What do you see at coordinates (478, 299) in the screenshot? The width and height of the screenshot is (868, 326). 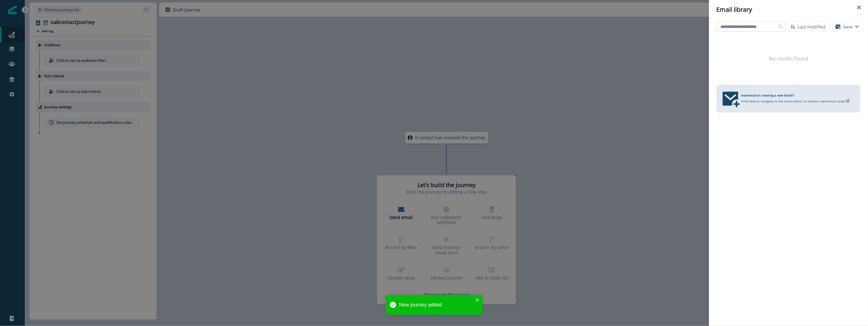 I see `button: close` at bounding box center [478, 299].